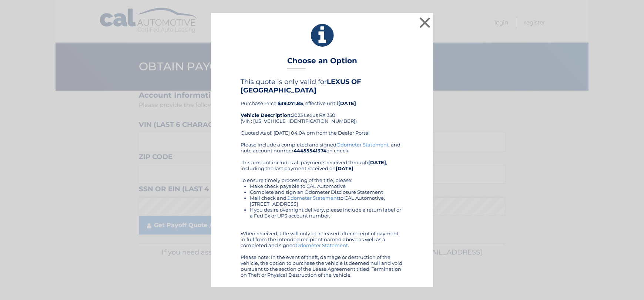  I want to click on b: $39,071.85, so click(290, 103).